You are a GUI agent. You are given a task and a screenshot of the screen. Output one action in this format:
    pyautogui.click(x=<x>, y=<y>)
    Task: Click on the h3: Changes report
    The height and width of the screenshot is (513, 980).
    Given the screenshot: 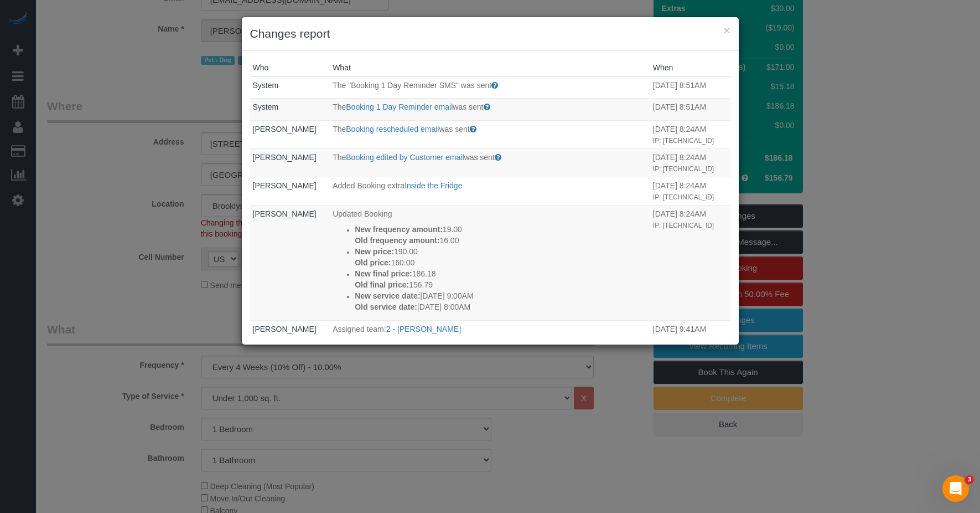 What is the action you would take?
    pyautogui.click(x=490, y=34)
    